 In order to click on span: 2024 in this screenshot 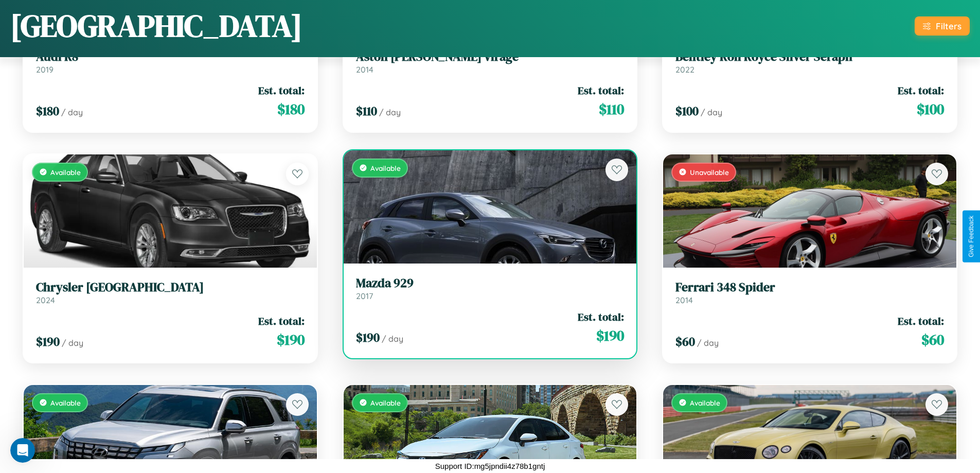, I will do `click(45, 300)`.